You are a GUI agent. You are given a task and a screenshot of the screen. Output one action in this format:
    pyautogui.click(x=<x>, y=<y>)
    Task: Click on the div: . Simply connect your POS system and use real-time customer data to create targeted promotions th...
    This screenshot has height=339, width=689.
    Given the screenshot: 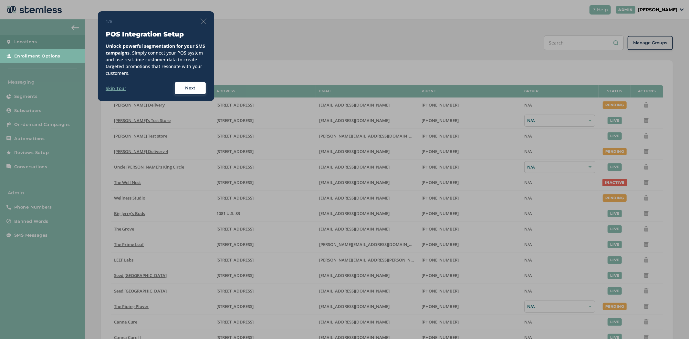 What is the action you would take?
    pyautogui.click(x=156, y=59)
    